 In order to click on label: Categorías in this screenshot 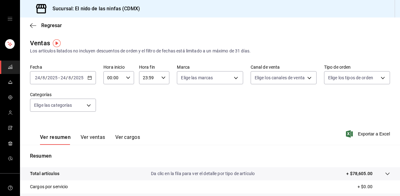, I will do `click(63, 95)`.